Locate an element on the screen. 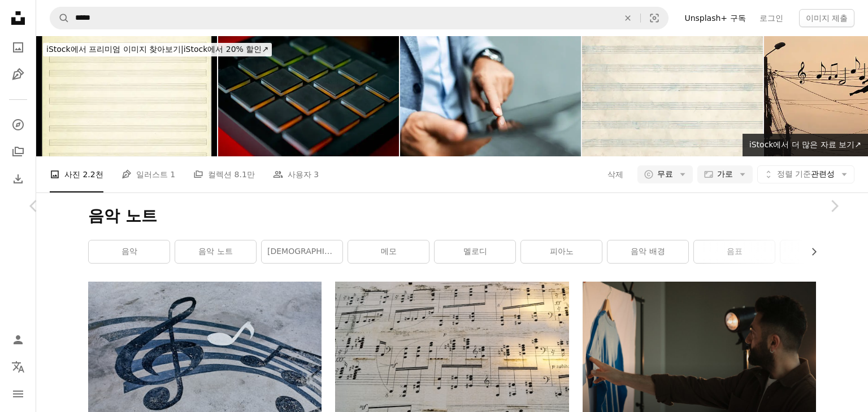  button: Unsplash 검색 is located at coordinates (60, 18).